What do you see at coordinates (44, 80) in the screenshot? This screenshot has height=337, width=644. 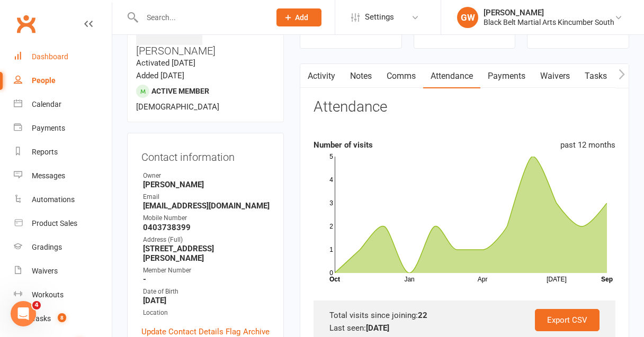 I see `div: People` at bounding box center [44, 80].